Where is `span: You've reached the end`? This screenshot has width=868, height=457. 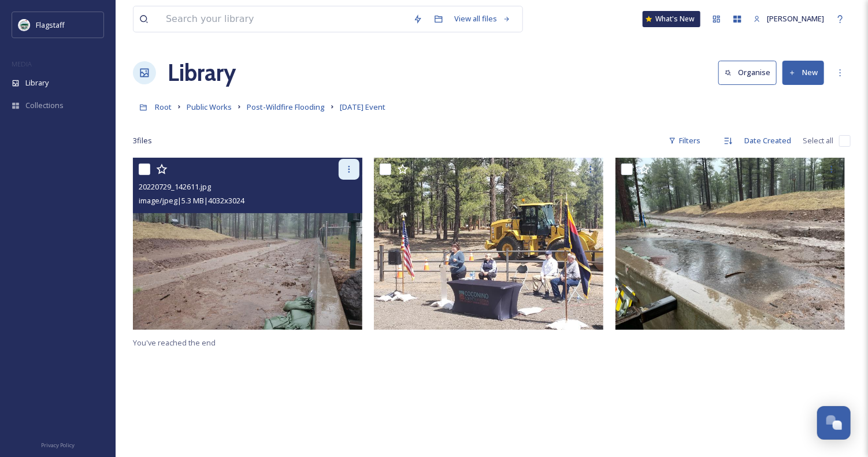
span: You've reached the end is located at coordinates (174, 343).